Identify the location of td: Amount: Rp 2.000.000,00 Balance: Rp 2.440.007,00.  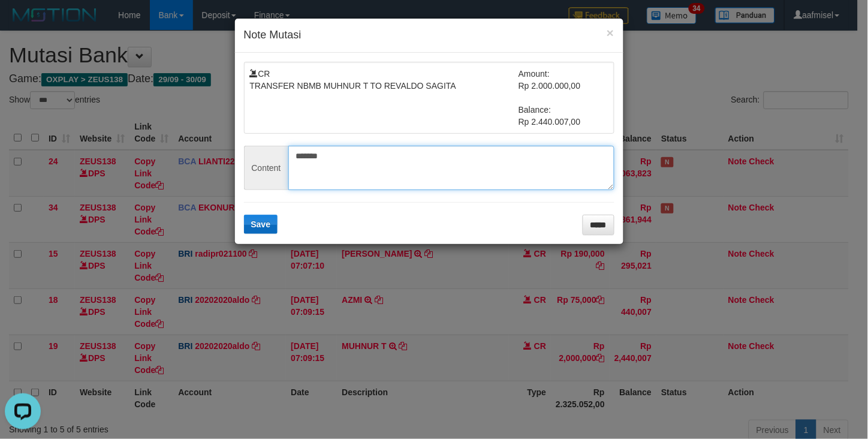
(564, 98).